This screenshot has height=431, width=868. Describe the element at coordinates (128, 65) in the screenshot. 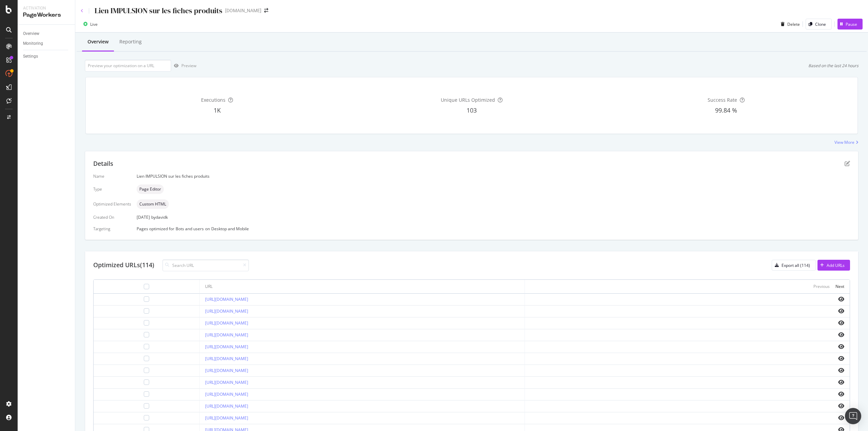

I see `input: Preview your optimization on a URL` at that location.